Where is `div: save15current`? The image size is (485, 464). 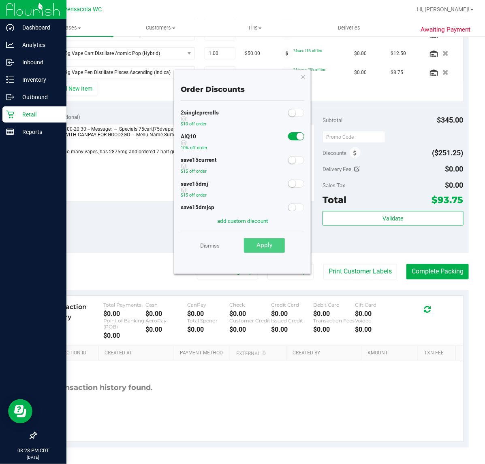
div: save15current is located at coordinates (198, 167).